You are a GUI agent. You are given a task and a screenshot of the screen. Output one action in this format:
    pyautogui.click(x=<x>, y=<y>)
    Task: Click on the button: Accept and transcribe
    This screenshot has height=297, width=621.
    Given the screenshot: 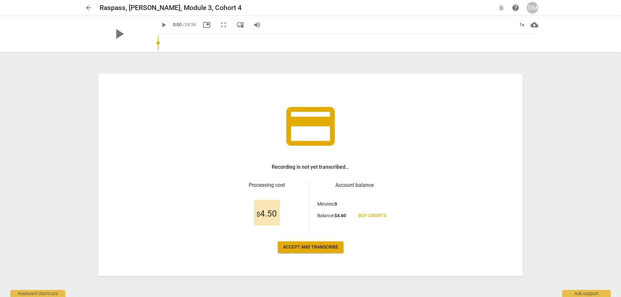 What is the action you would take?
    pyautogui.click(x=310, y=247)
    